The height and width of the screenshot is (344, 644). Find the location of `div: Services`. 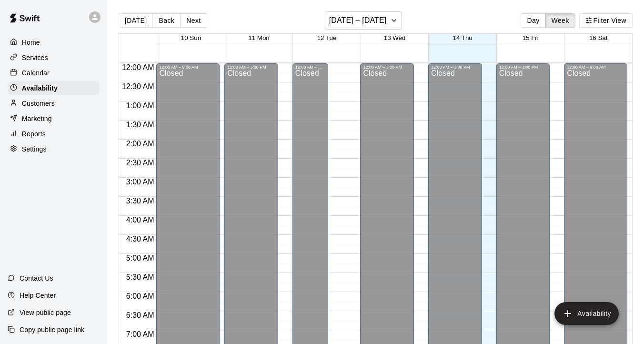

div: Services is located at coordinates (54, 57).